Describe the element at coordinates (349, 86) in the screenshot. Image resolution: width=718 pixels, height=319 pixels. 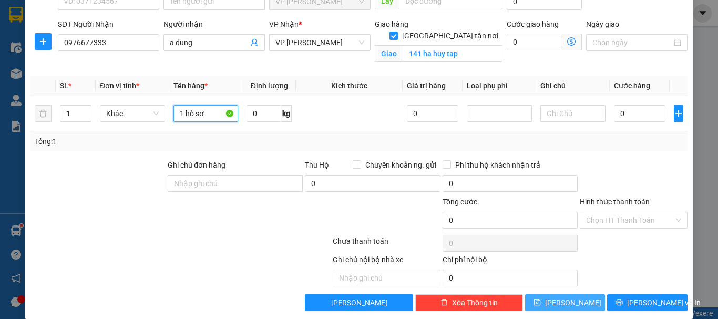
I see `span: Kích thước` at that location.